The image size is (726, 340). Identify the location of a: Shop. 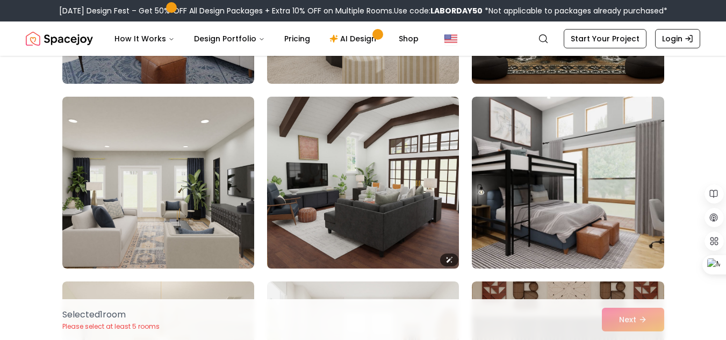
(409, 39).